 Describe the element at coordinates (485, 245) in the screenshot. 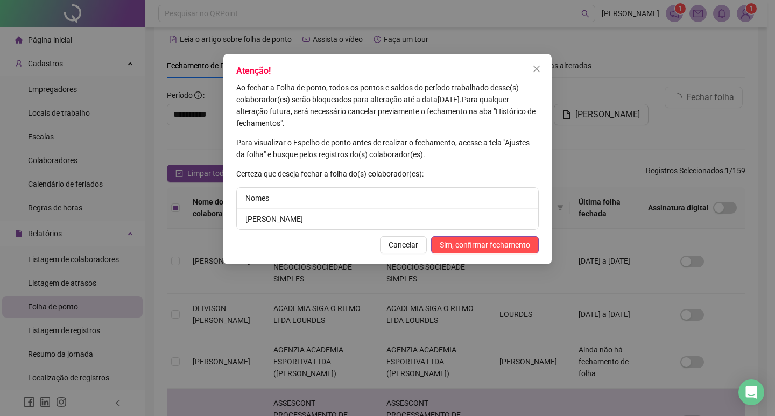

I see `span: Sim, confirmar fechamento` at that location.